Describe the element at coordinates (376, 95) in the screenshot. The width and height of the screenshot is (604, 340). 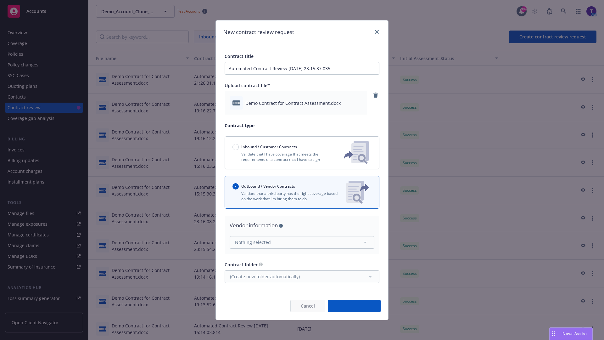
I see `a: remove` at that location.